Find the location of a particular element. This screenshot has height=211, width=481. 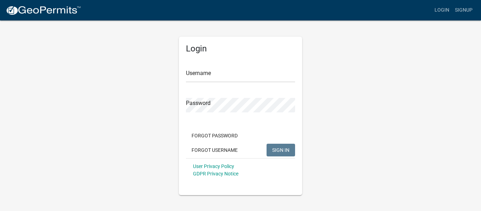

a: GDPR Privacy Notice is located at coordinates (216, 174).